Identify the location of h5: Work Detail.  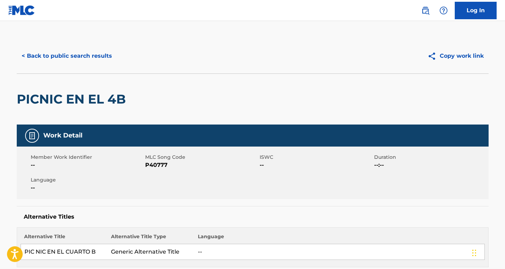
(63, 135).